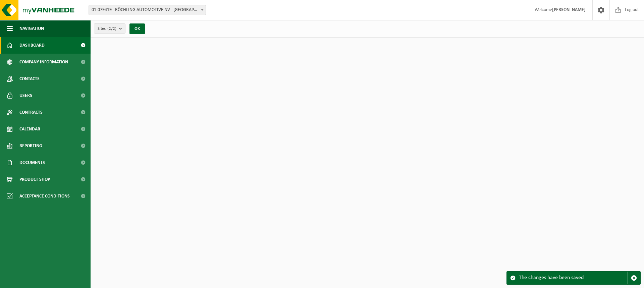 The image size is (644, 288). I want to click on span: Product Shop, so click(34, 179).